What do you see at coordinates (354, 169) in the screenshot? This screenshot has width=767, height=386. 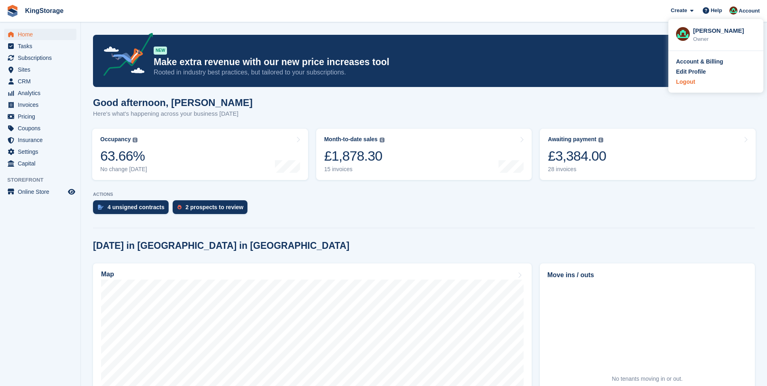 I see `div: 15 invoices` at bounding box center [354, 169].